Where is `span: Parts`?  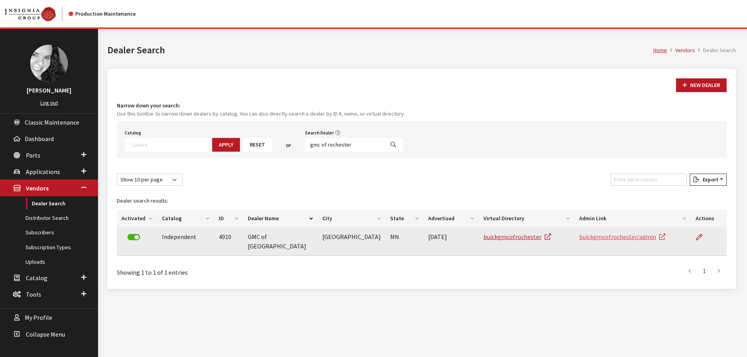 span: Parts is located at coordinates (33, 155).